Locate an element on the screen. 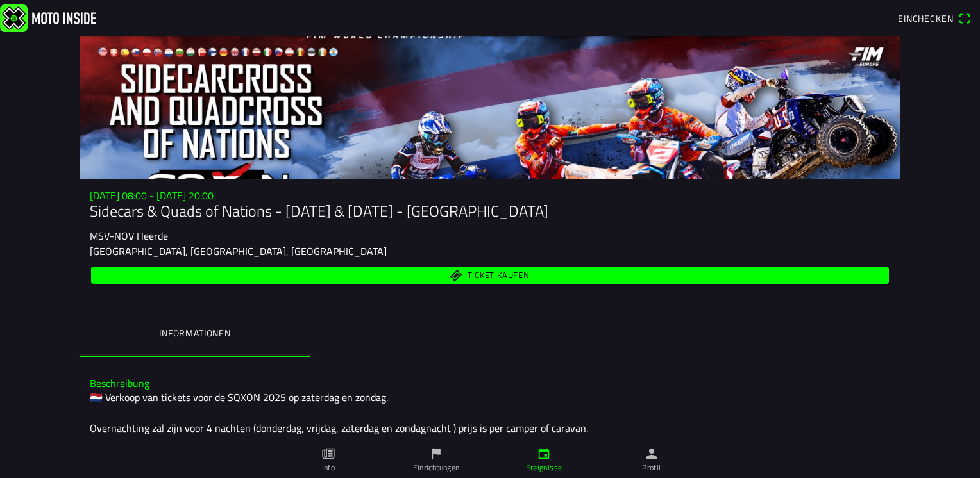 The height and width of the screenshot is (478, 980). ion-icon: paper is located at coordinates (328, 454).